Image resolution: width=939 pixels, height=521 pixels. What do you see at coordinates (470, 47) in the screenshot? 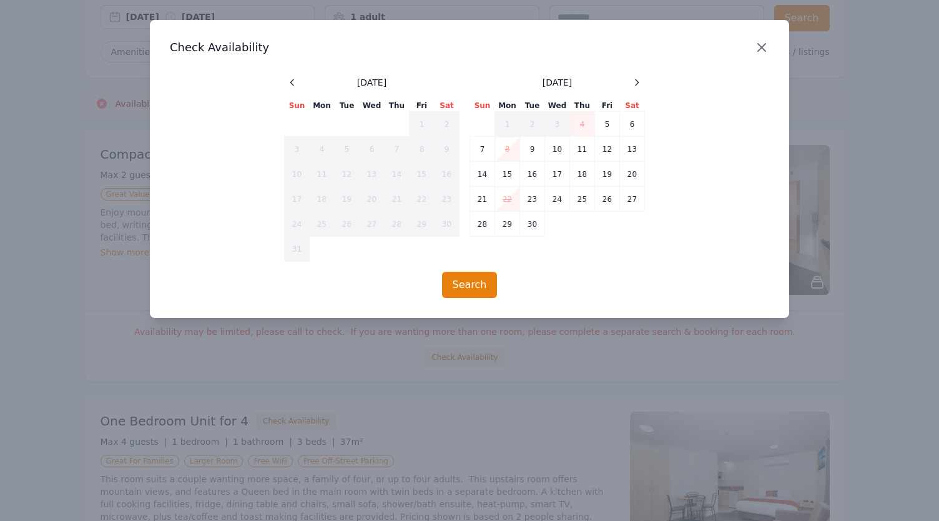
I see `h3: Check Availability` at bounding box center [470, 47].